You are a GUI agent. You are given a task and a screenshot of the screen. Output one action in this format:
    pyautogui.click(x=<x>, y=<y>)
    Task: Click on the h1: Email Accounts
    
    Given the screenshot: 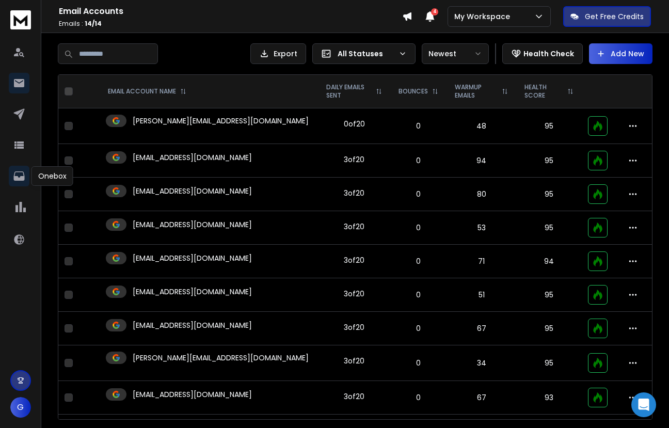 What is the action you would take?
    pyautogui.click(x=230, y=11)
    